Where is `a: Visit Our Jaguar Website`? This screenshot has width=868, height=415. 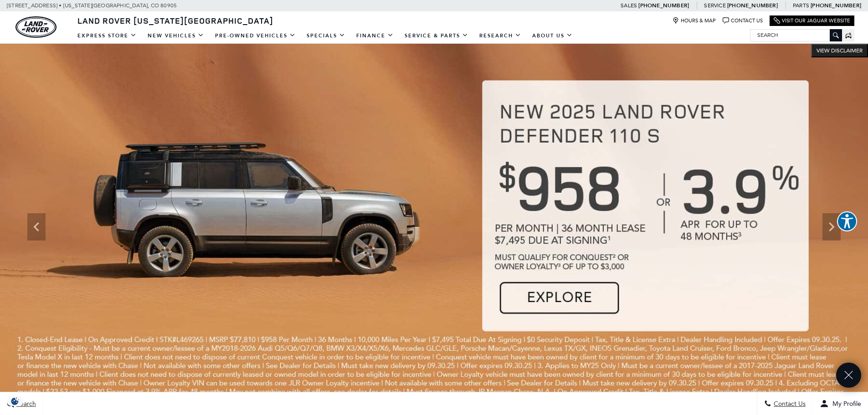
a: Visit Our Jaguar Website is located at coordinates (812, 20).